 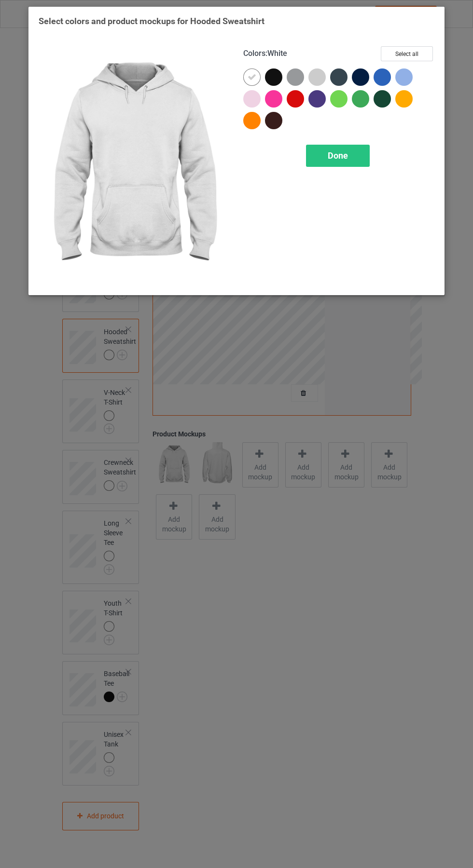 What do you see at coordinates (255, 53) in the screenshot?
I see `span: Colors` at bounding box center [255, 53].